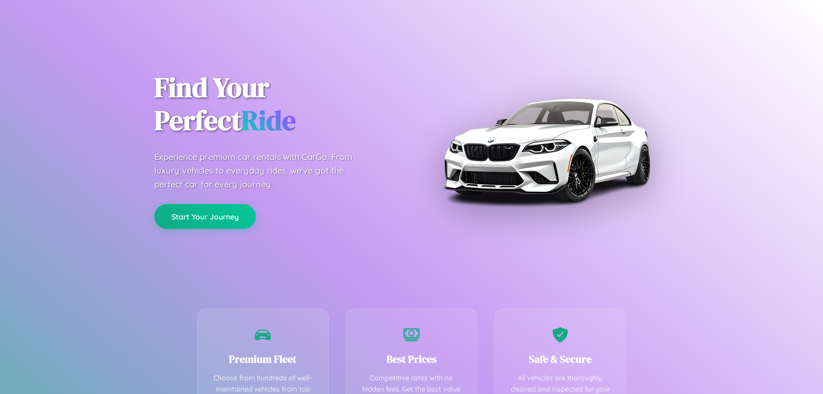 The width and height of the screenshot is (823, 394). What do you see at coordinates (411, 359) in the screenshot?
I see `h3: Best Prices` at bounding box center [411, 359].